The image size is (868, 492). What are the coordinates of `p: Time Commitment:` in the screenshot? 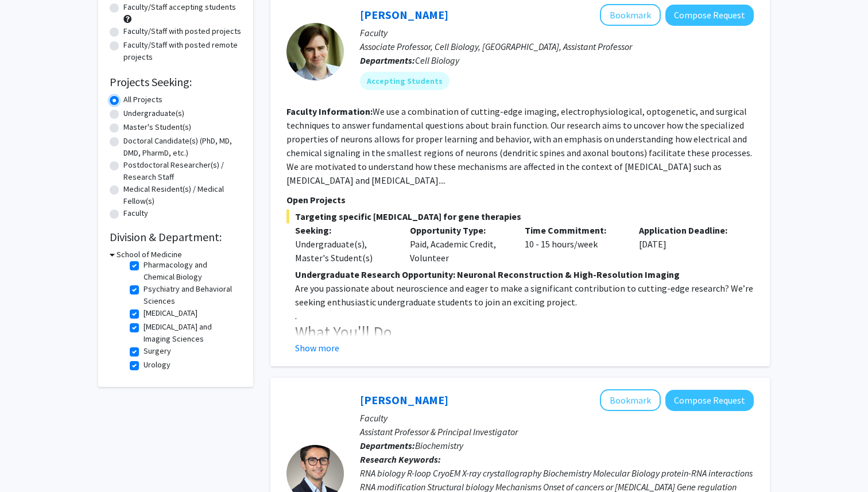 It's located at (573, 230).